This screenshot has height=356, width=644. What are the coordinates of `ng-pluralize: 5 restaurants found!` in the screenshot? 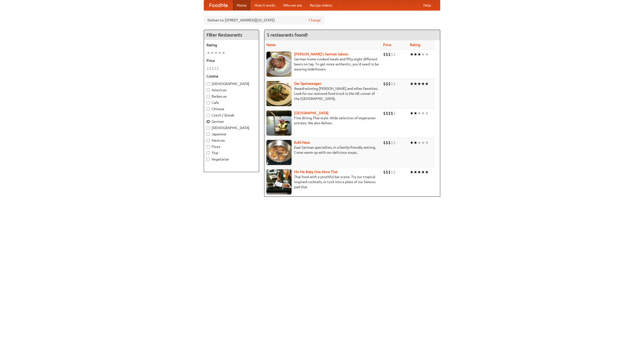 It's located at (287, 35).